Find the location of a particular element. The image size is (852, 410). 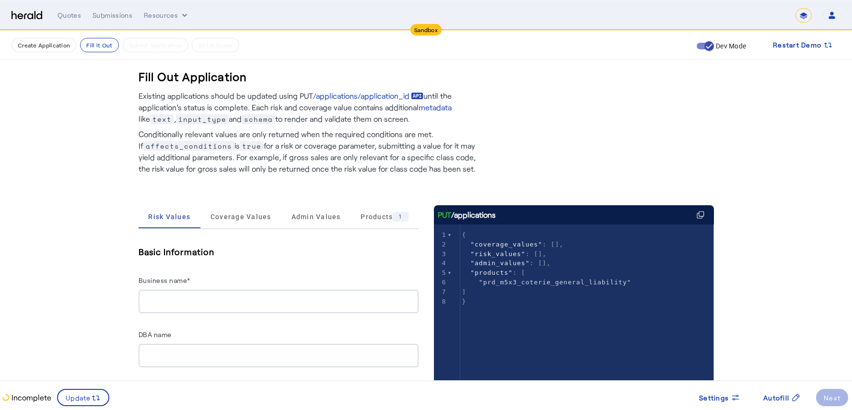

a: metadata is located at coordinates (435, 107).